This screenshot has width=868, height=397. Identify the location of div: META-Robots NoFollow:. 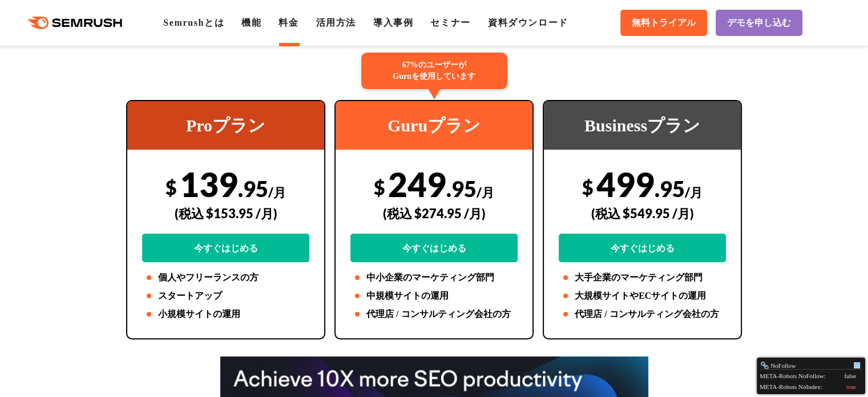
(812, 375).